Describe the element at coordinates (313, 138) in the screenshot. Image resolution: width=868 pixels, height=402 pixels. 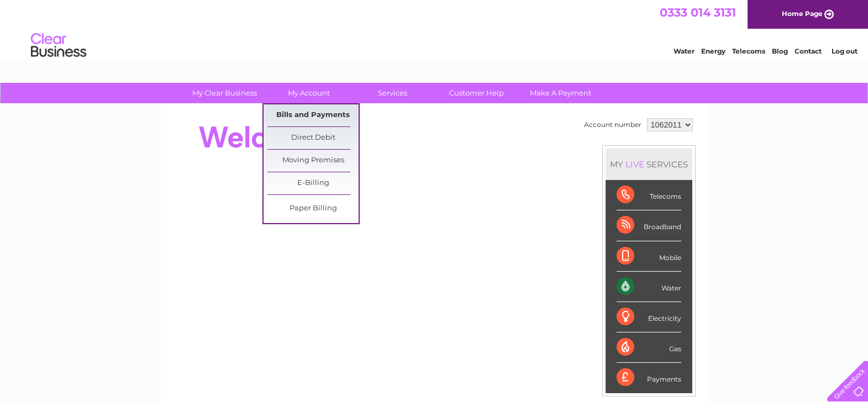
I see `a: Direct Debit` at that location.